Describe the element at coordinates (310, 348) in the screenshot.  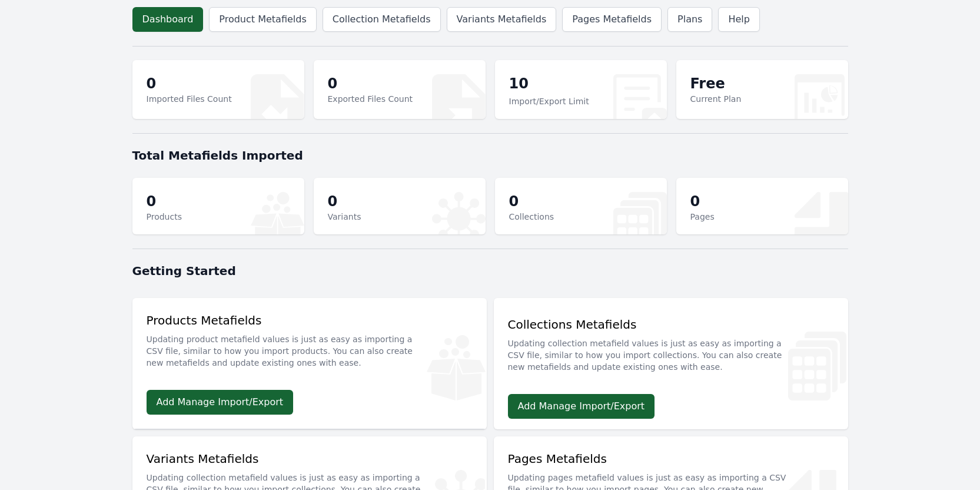
I see `p: Updating product metafield values is just as easy as importing a CSV file, similar to how you imp...` at that location.